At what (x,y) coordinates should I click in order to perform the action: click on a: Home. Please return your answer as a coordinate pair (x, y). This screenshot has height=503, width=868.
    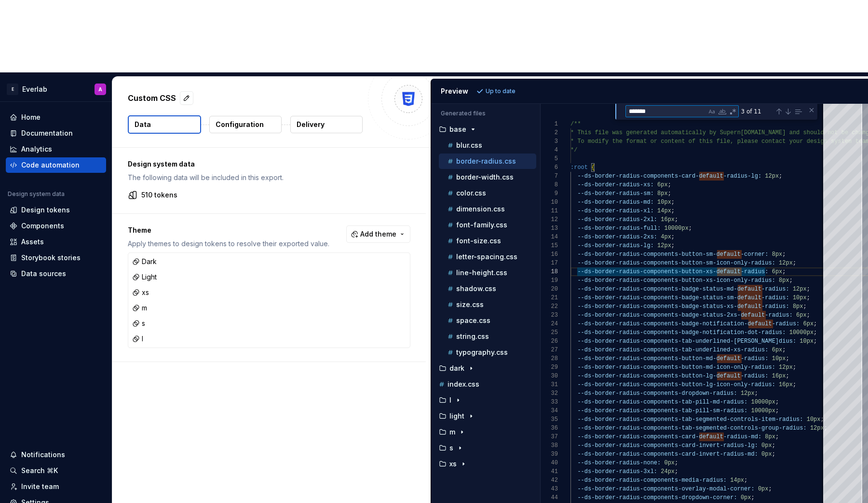
    Looking at the image, I should click on (56, 117).